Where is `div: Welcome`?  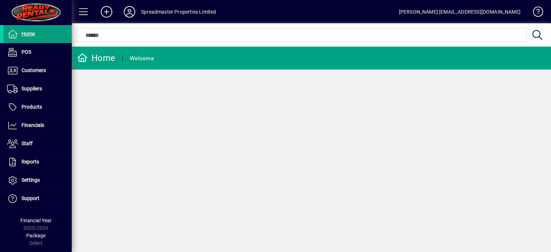
div: Welcome is located at coordinates (142, 58).